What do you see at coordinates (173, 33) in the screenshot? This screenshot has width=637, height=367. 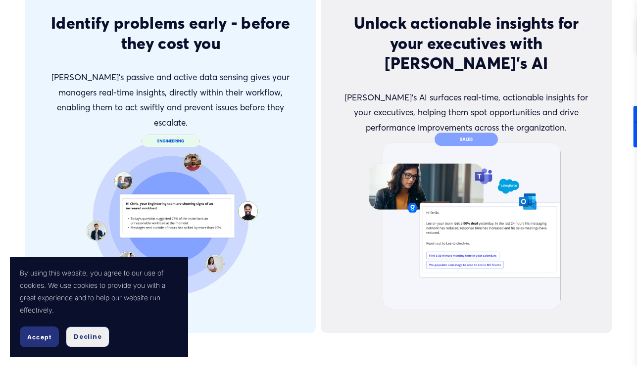 I see `span: Identify problems early - before they cost you` at bounding box center [173, 33].